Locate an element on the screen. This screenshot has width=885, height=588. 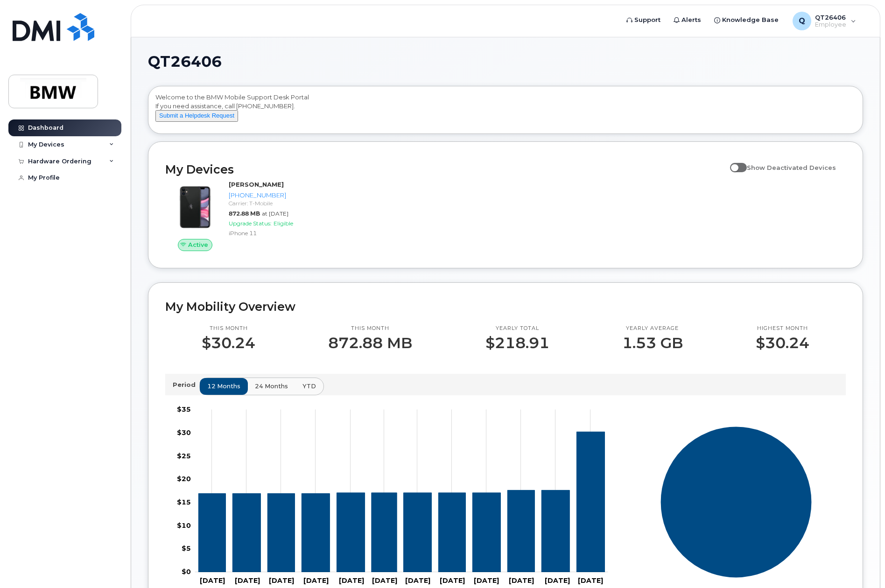
span: 872.88 MB is located at coordinates (244, 213).